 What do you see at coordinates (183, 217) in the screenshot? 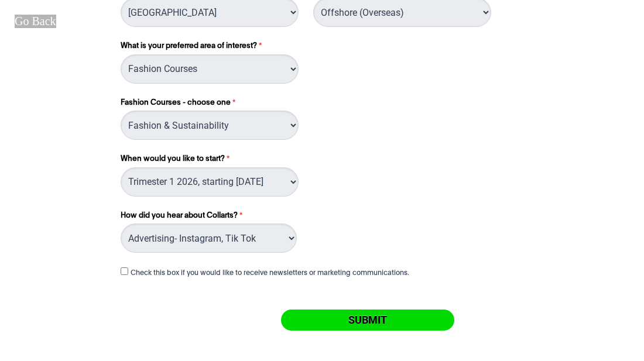
I see `label: How did you hear about Collarts?` at bounding box center [183, 217].